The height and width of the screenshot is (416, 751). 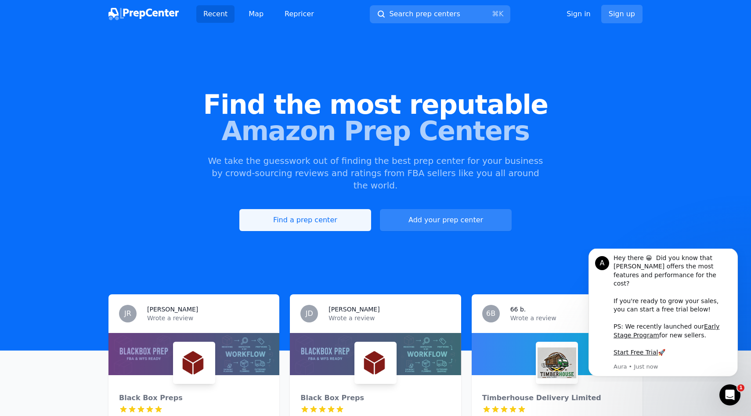 What do you see at coordinates (741, 388) in the screenshot?
I see `span: 1` at bounding box center [741, 388].